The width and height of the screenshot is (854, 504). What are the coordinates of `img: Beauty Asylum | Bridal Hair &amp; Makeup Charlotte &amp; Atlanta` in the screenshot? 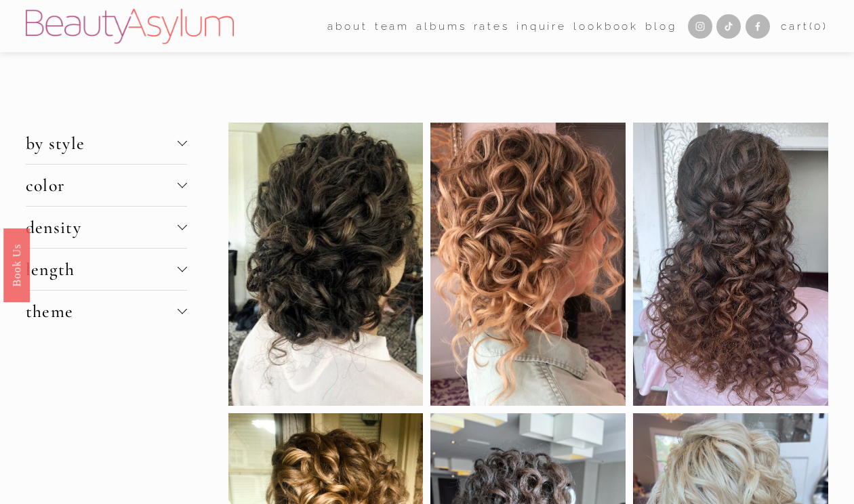 It's located at (129, 26).